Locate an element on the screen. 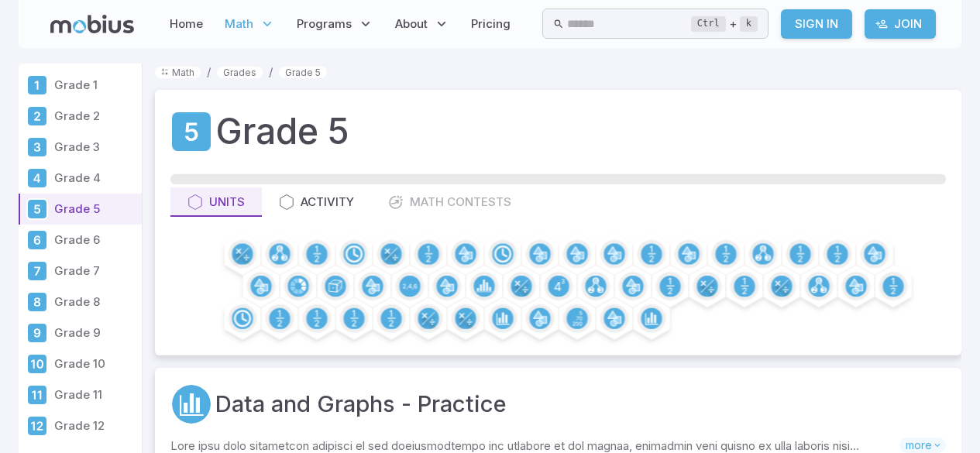 The image size is (980, 453). p: Grade 8 is located at coordinates (95, 303).